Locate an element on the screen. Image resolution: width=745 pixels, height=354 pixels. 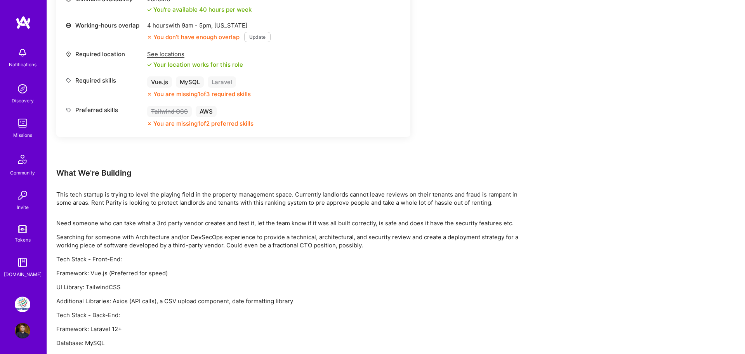
p: This tech startup is trying to level the playing field in the property management space. Currentl... is located at coordinates (289, 199).